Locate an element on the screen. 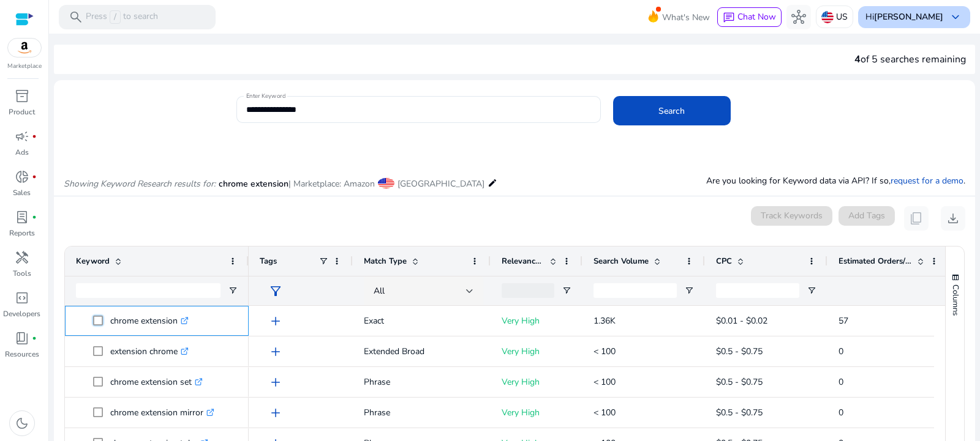  span: Keyword is located at coordinates (93, 261).